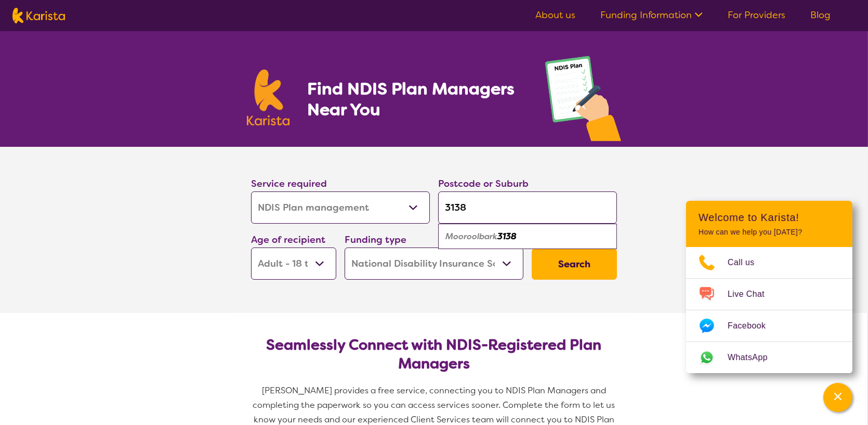 The image size is (868, 425). Describe the element at coordinates (752, 294) in the screenshot. I see `span: Live Chat` at that location.